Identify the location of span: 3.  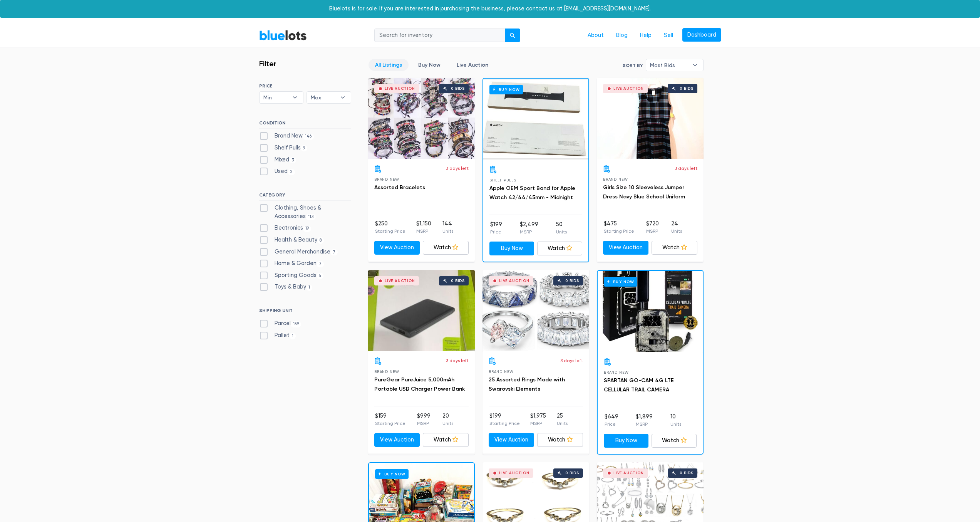
(293, 160).